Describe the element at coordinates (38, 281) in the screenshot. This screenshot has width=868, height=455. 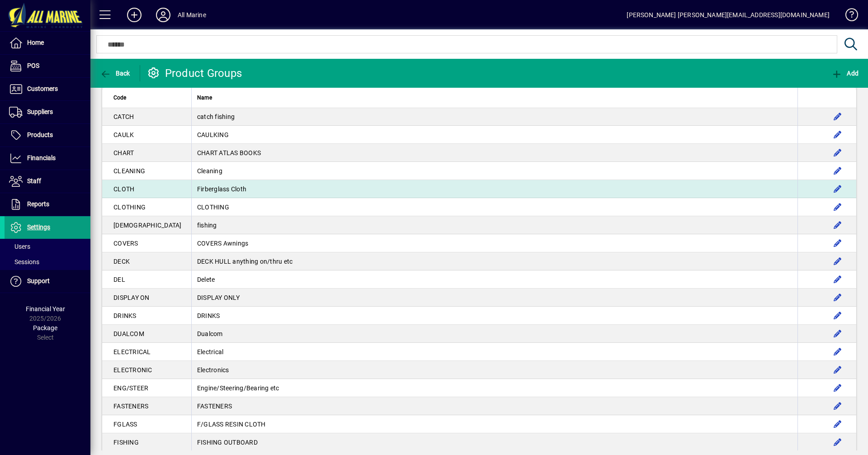
I see `span: Support` at that location.